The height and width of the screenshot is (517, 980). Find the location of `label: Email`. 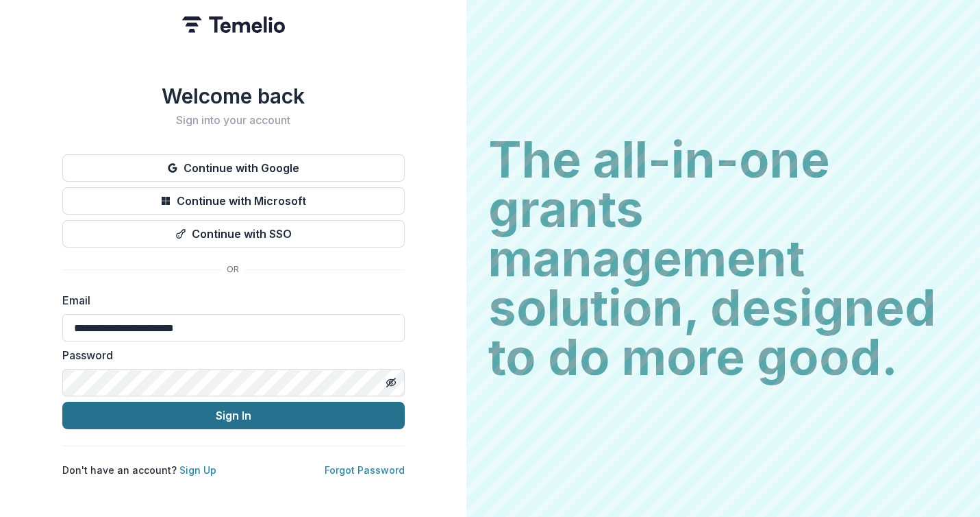

label: Email is located at coordinates (230, 300).